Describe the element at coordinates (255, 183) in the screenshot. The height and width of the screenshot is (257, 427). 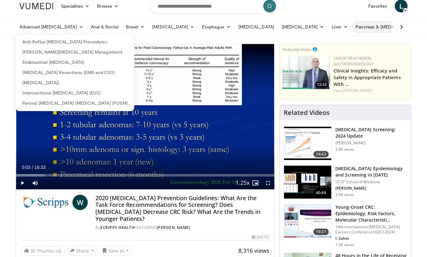
I see `button: Enable picture-in-picture mode` at that location.